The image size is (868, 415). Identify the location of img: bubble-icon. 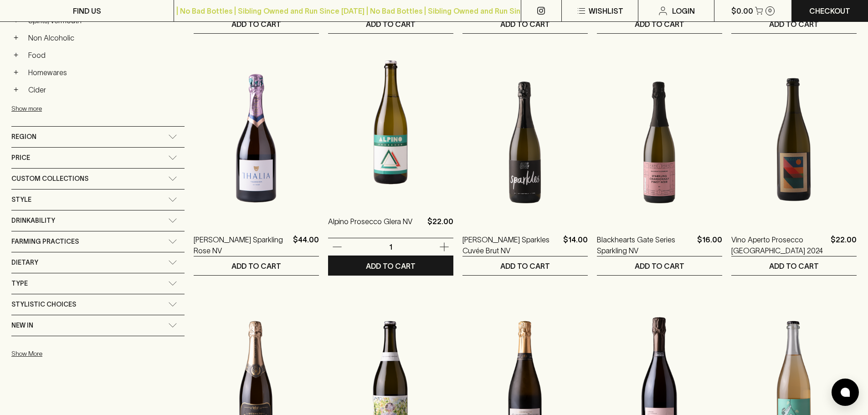
(845, 392).